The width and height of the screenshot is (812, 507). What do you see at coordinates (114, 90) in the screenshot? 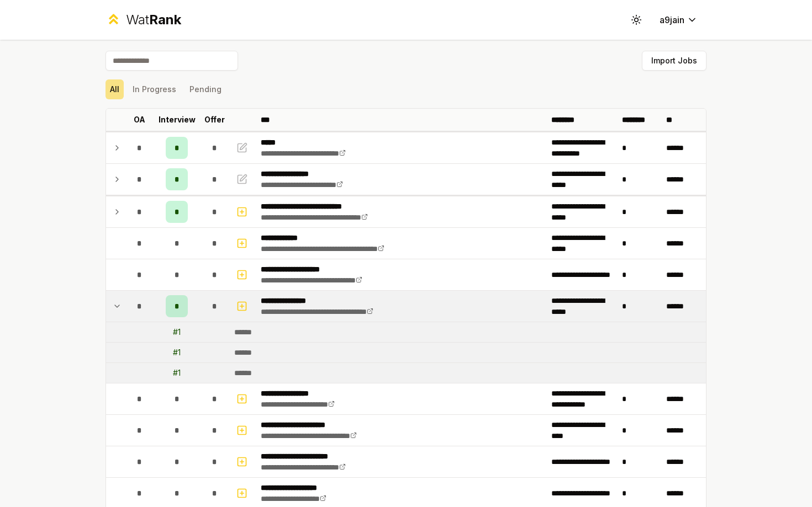
I see `button: All` at bounding box center [114, 90].